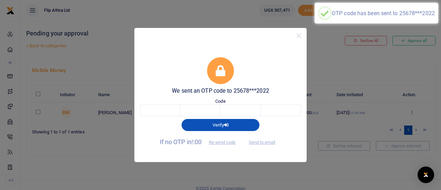 Image resolution: width=441 pixels, height=190 pixels. I want to click on span: !:00, so click(196, 142).